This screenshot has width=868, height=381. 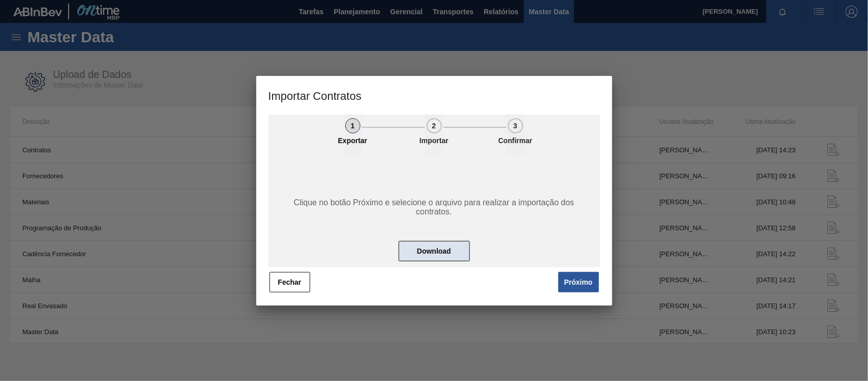 I want to click on h3: Importar Contratos, so click(x=434, y=95).